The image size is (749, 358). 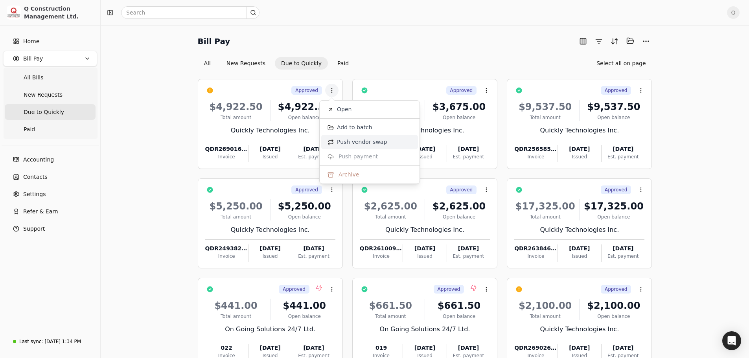 What do you see at coordinates (190, 13) in the screenshot?
I see `input: Search` at bounding box center [190, 13].